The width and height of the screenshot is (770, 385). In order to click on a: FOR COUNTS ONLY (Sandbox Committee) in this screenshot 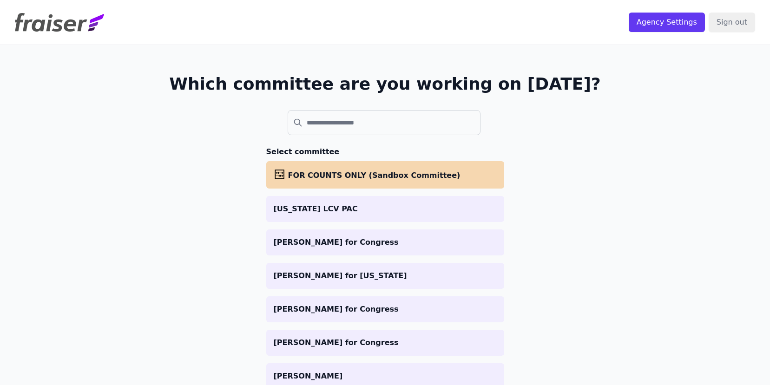, I will do `click(385, 175)`.